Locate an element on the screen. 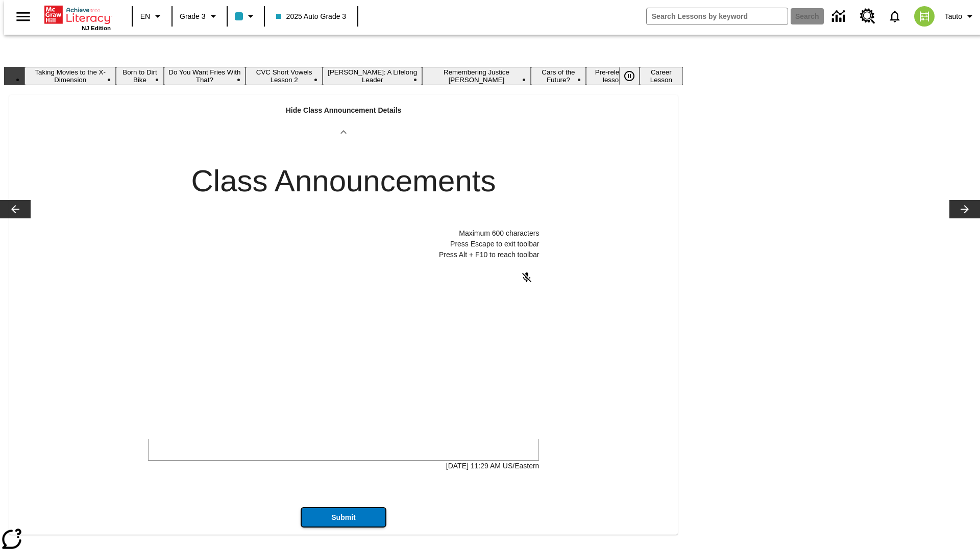 This screenshot has height=551, width=980. input: search field is located at coordinates (717, 16).